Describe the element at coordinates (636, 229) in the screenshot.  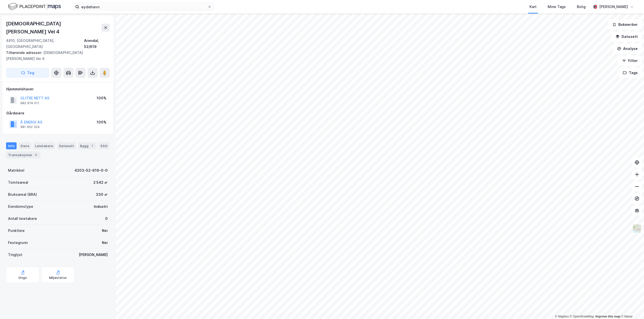
I see `img: Z` at that location.